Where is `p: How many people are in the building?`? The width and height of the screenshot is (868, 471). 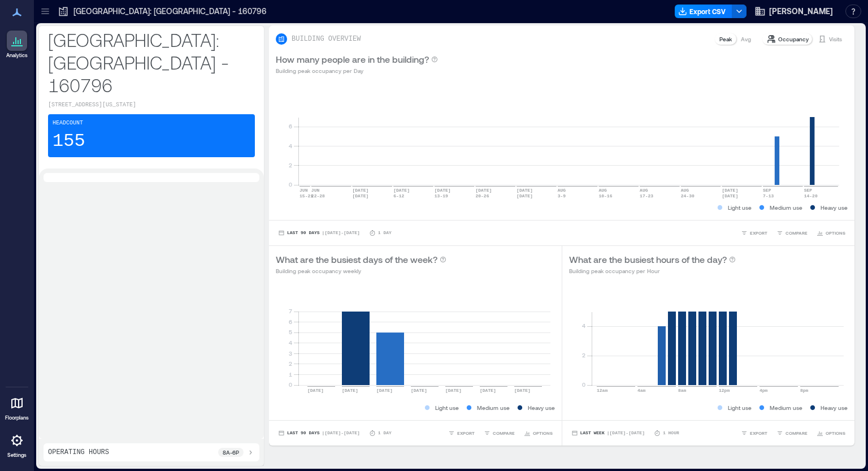 p: How many people are in the building? is located at coordinates (352, 59).